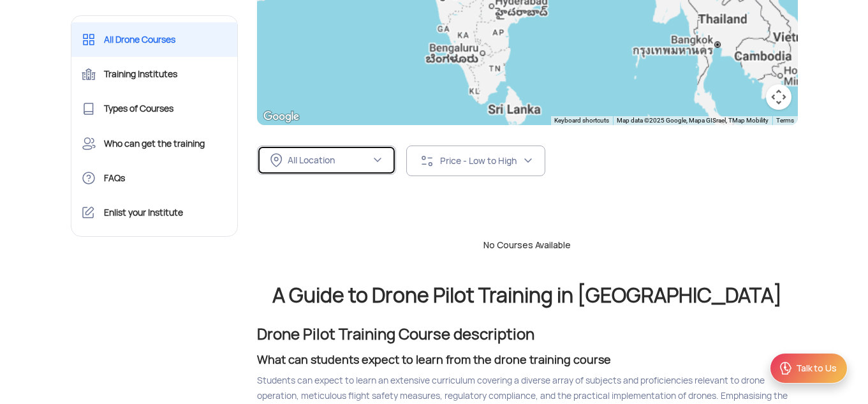 This screenshot has width=868, height=404. I want to click on a: Open this area in Google Maps (opens a new window), so click(281, 117).